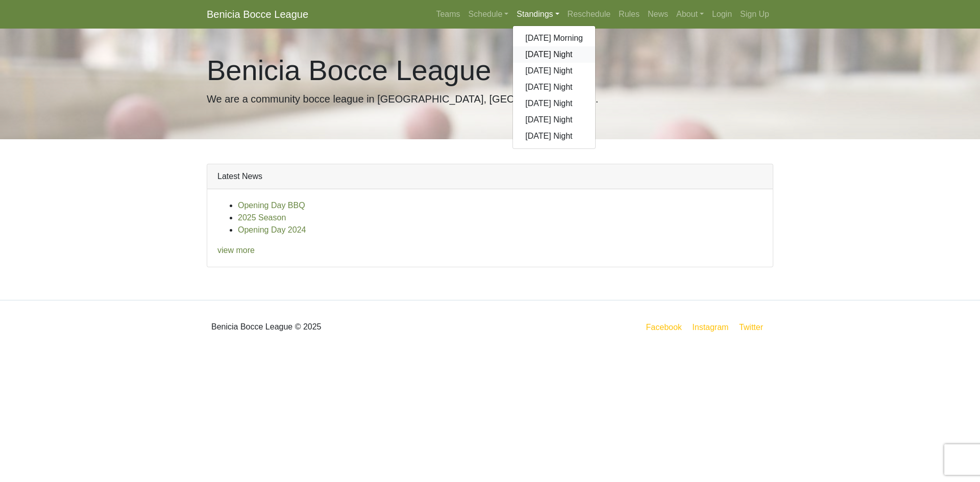 The width and height of the screenshot is (980, 482). Describe the element at coordinates (754, 327) in the screenshot. I see `a: Twitter` at that location.